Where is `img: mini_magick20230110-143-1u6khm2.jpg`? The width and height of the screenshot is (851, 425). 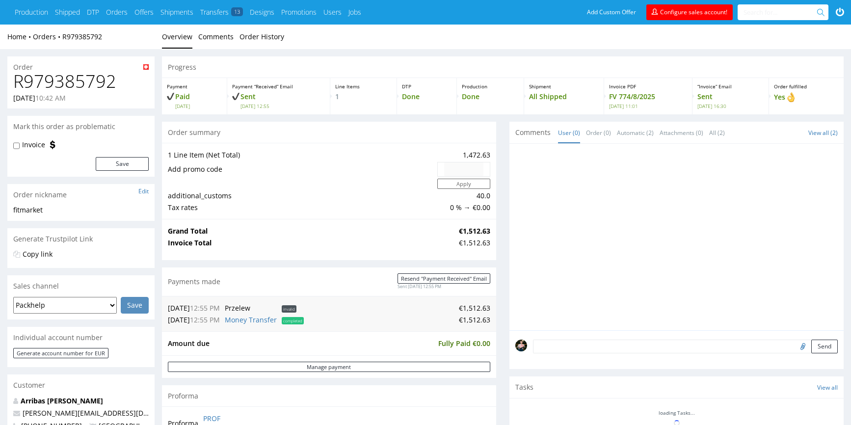
img: mini_magick20230110-143-1u6khm2.jpg is located at coordinates (521, 345).